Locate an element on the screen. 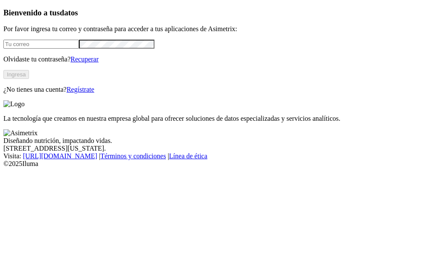 The width and height of the screenshot is (437, 259). a: Recuperar is located at coordinates (84, 59).